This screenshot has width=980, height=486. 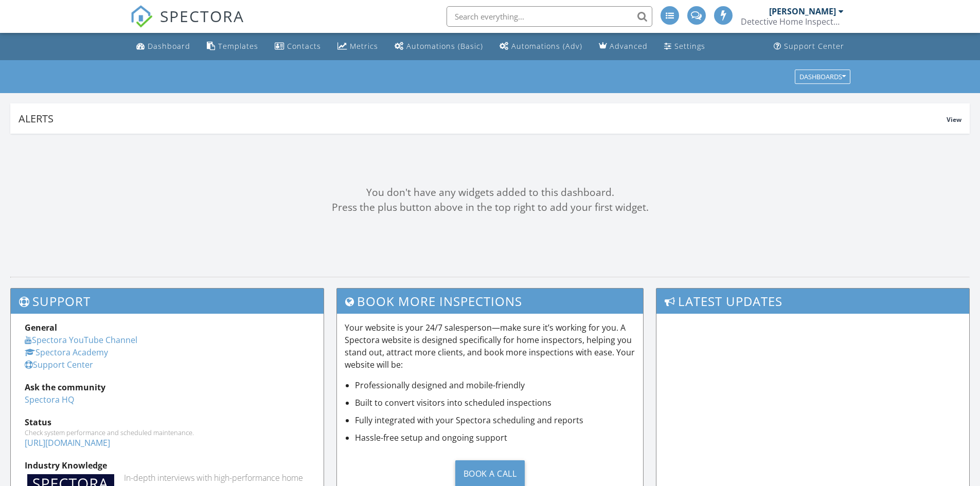 I want to click on h3: Support, so click(x=167, y=300).